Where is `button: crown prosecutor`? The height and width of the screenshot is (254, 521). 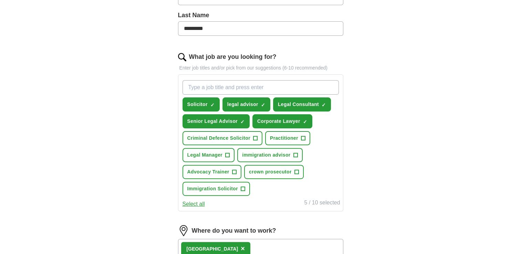
button: crown prosecutor is located at coordinates (273, 172).